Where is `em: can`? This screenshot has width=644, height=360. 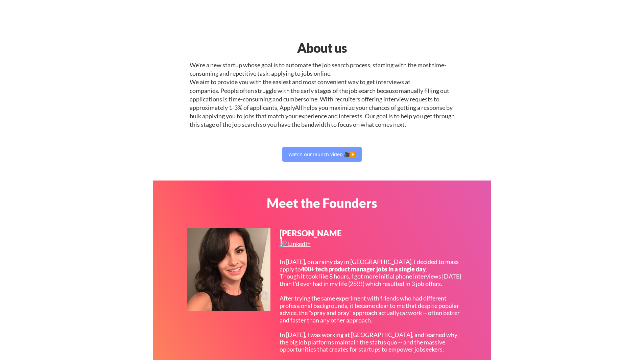 em: can is located at coordinates (404, 313).